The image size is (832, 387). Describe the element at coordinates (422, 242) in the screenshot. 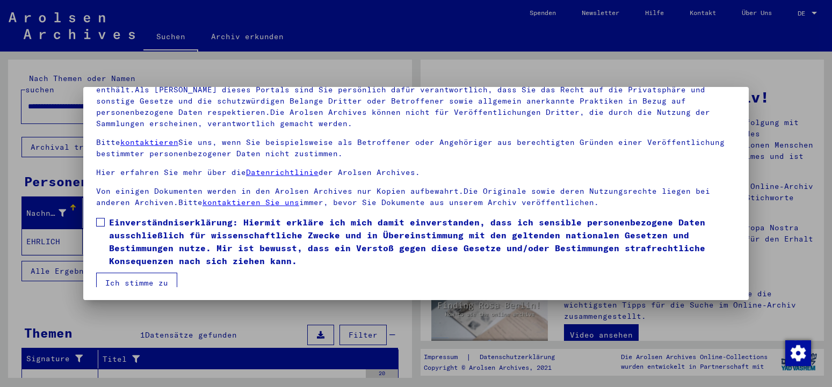

I see `span: Einverständniserklärung: Hiermit erkläre ich mich damit einverstanden, dass ich sensible personen...` at that location.